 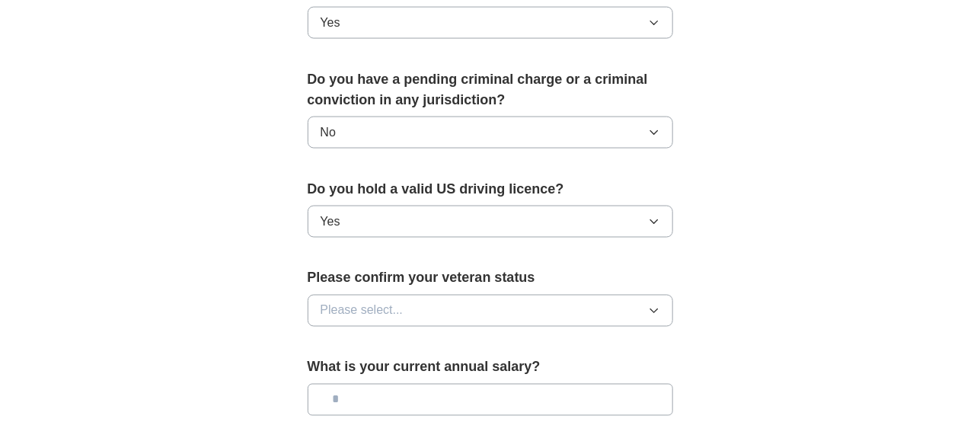 What do you see at coordinates (490, 90) in the screenshot?
I see `label: Do you have a pending criminal charge or a criminal conviction in any jurisdiction?` at bounding box center [490, 90].